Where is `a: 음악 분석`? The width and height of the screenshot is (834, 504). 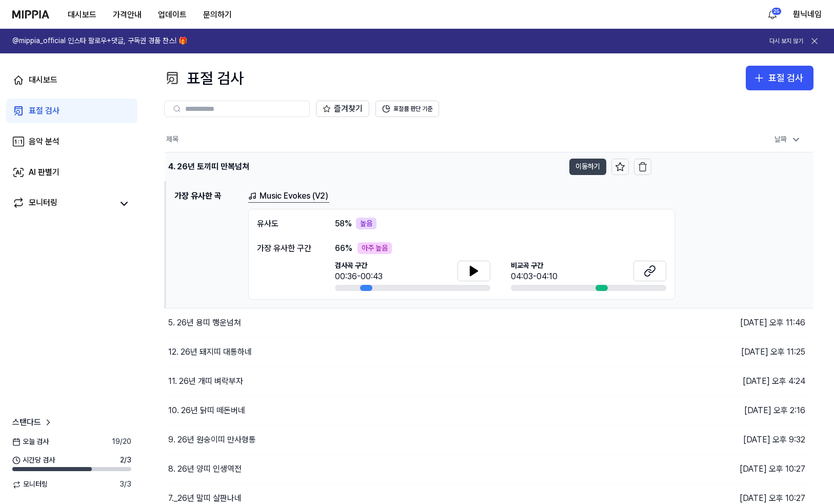
a: 음악 분석 is located at coordinates (71, 141).